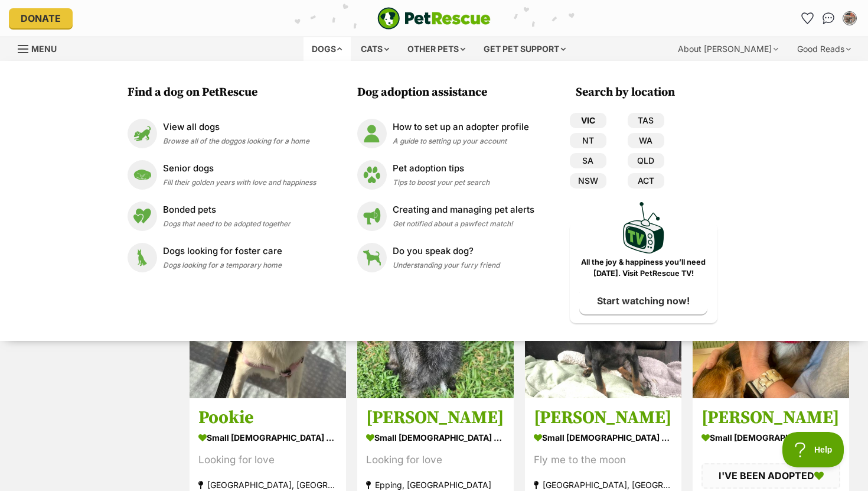 Image resolution: width=868 pixels, height=491 pixels. I want to click on p: Creating and managing pet alerts, so click(464, 210).